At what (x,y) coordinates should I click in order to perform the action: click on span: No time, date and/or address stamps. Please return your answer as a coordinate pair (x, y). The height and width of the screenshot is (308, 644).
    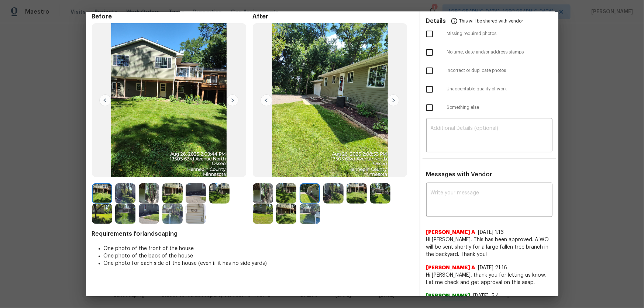
    Looking at the image, I should click on (500, 52).